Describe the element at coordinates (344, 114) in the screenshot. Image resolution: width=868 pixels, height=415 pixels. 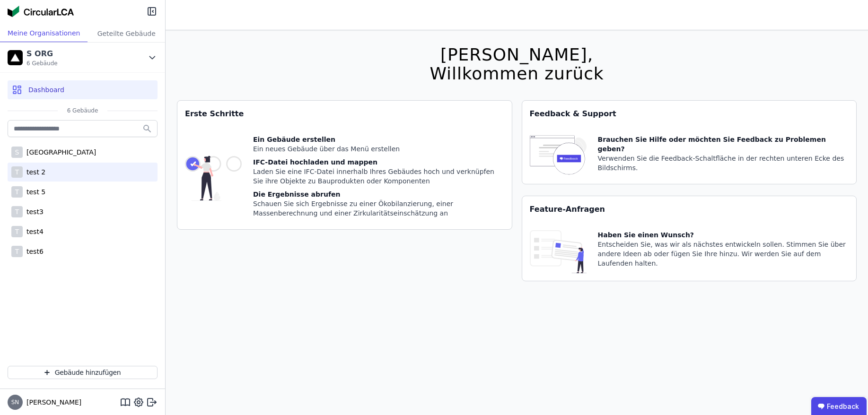
I see `div: Erste Schritte` at that location.